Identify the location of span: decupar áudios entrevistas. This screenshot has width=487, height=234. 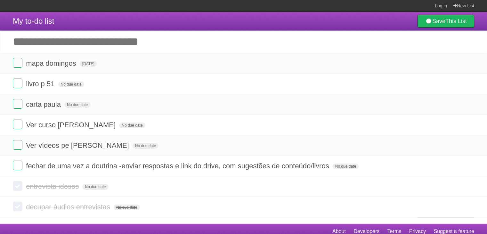
(69, 207).